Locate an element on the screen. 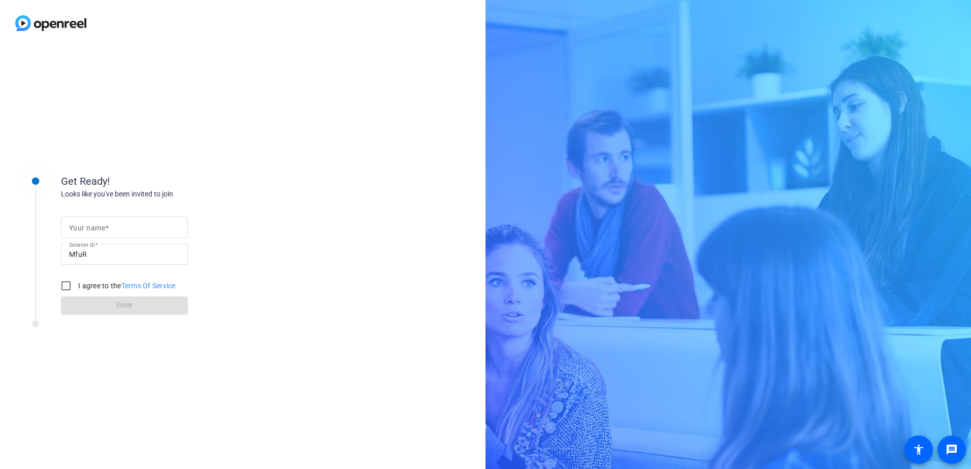 Image resolution: width=971 pixels, height=469 pixels. mat-icon: message is located at coordinates (951, 450).